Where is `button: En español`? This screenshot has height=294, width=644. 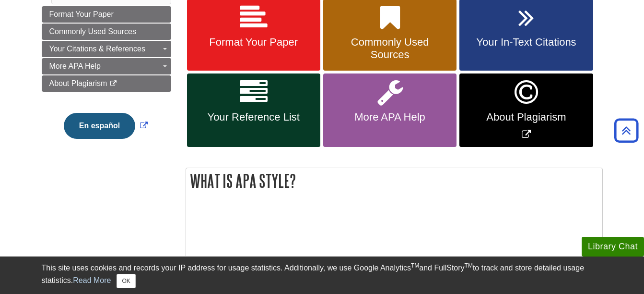
button: En español is located at coordinates (99, 126).